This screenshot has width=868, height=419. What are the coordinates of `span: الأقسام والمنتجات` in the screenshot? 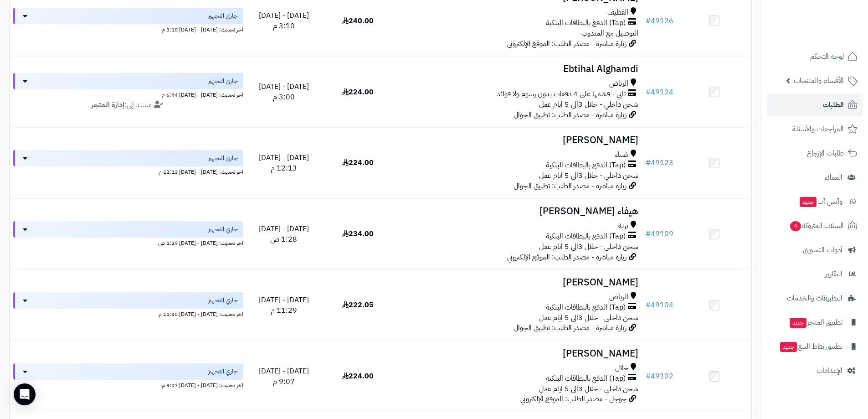 It's located at (819, 81).